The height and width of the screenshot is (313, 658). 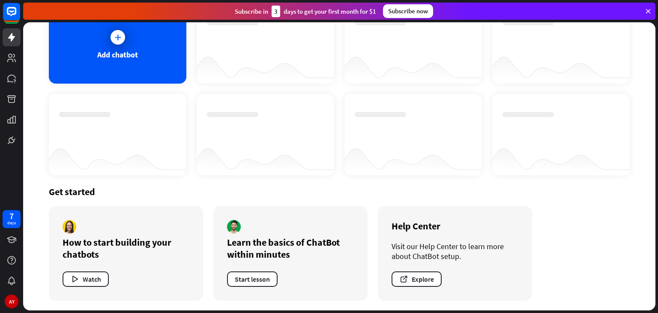 What do you see at coordinates (455, 251) in the screenshot?
I see `div: Visit our Help Center to learn more about ChatBot setup.` at bounding box center [455, 251].